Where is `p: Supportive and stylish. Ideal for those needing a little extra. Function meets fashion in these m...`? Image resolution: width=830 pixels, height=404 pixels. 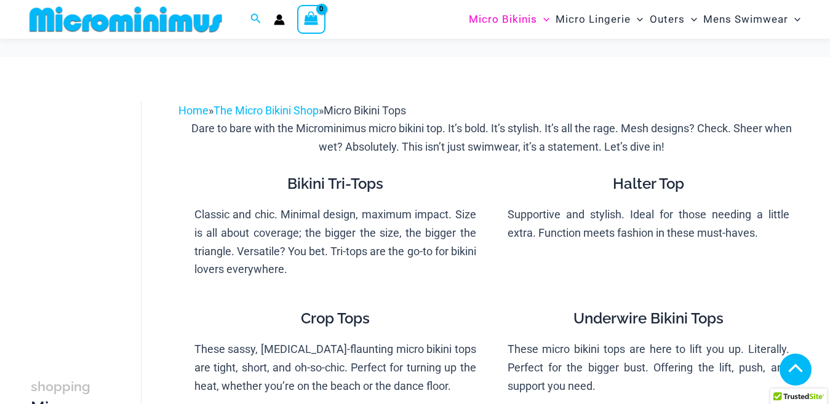
p: Supportive and stylish. Ideal for those needing a little extra. Function meets fashion in these m... is located at coordinates (649, 223).